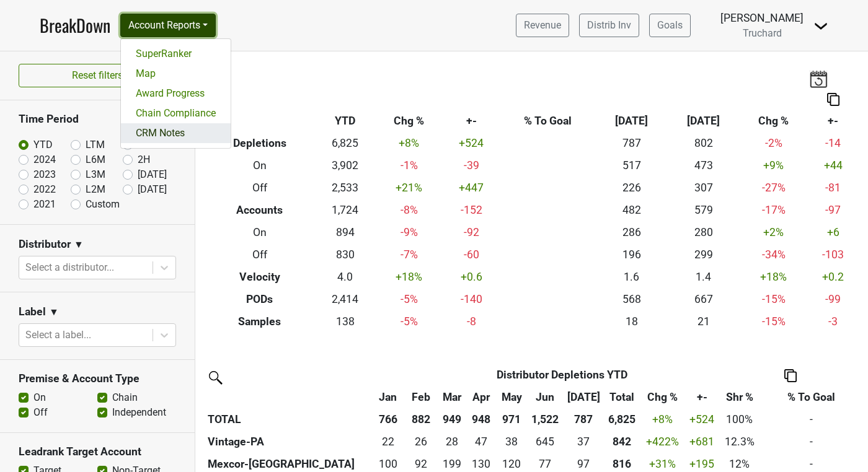 This screenshot has height=472, width=868. Describe the element at coordinates (481, 419) in the screenshot. I see `th: 948` at that location.